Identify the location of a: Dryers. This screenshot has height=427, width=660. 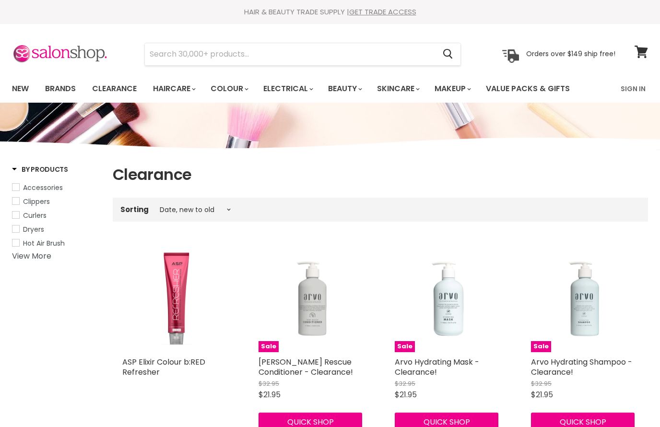
(56, 229).